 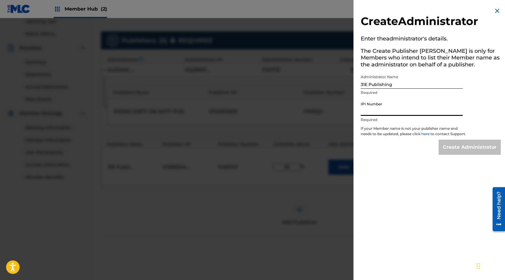 I want to click on div: Open Resource Center, so click(x=11, y=24).